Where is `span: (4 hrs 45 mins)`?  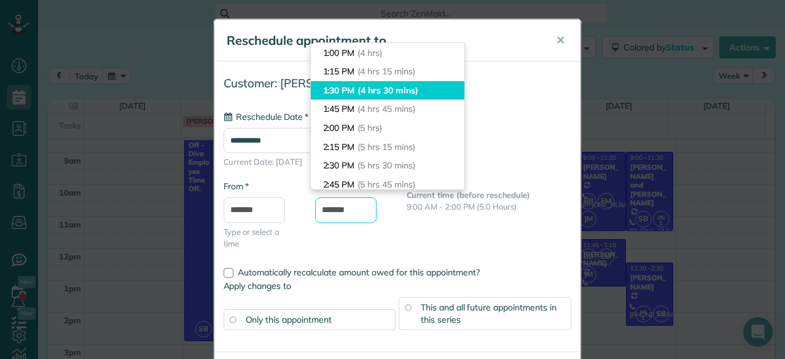
span: (4 hrs 45 mins) is located at coordinates (386, 109).